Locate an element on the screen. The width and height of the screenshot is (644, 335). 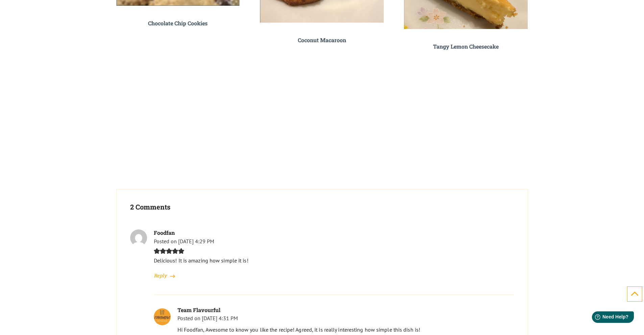
a: Coconut Macaroon is located at coordinates (322, 40).